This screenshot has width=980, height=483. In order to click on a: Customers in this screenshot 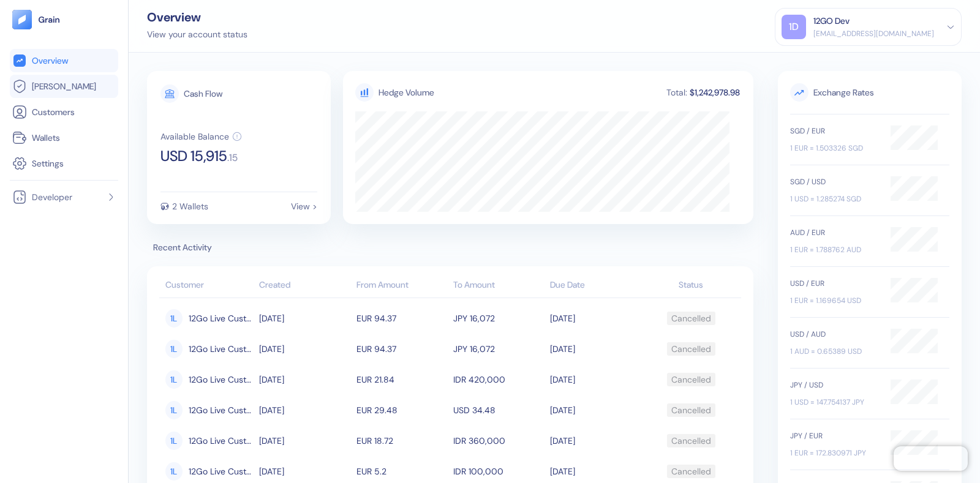, I will do `click(64, 112)`.